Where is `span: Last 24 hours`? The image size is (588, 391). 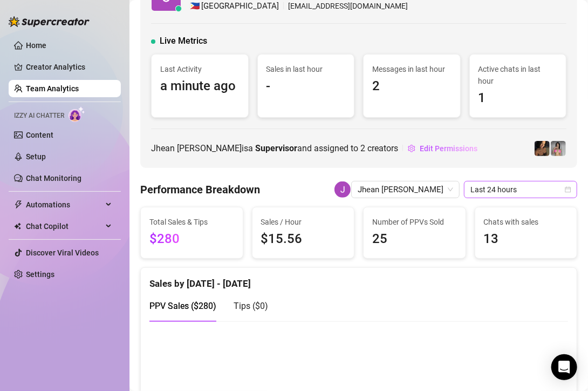 span: Last 24 hours is located at coordinates (521, 190).